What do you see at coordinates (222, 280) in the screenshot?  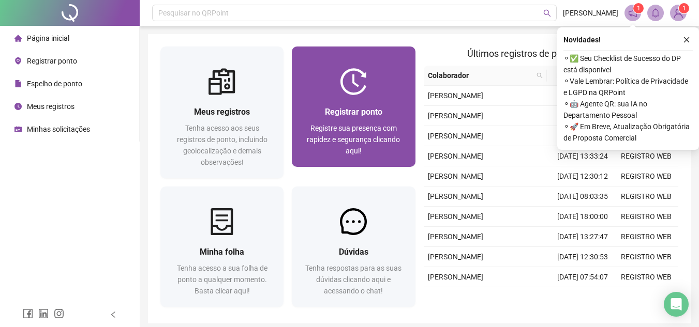 I see `span: Tenha acesso a sua folha de ponto a qualquer momento. Basta clicar aqui!` at bounding box center [222, 280].